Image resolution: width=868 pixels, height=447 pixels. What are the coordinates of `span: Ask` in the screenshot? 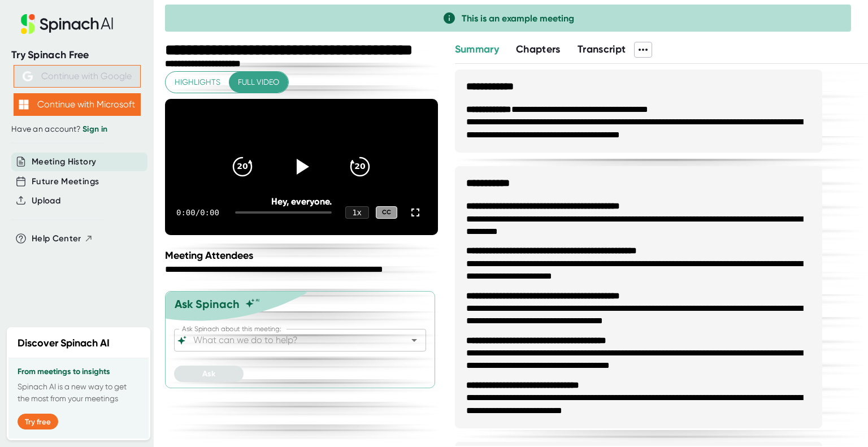 It's located at (208, 373).